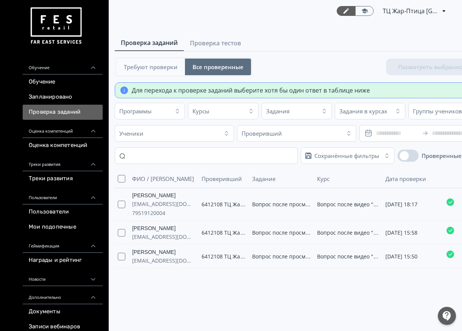  I want to click on div: Курсы, so click(201, 111).